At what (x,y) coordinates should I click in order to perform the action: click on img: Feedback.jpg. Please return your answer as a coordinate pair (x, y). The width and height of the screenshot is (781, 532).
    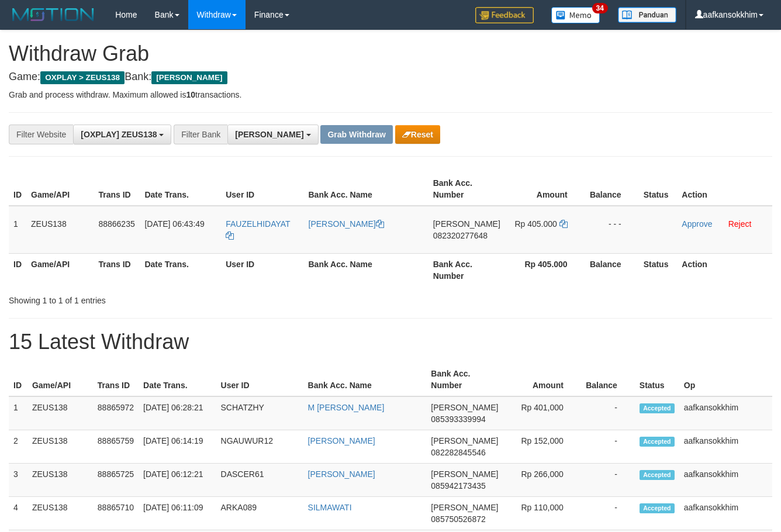
    Looking at the image, I should click on (505, 15).